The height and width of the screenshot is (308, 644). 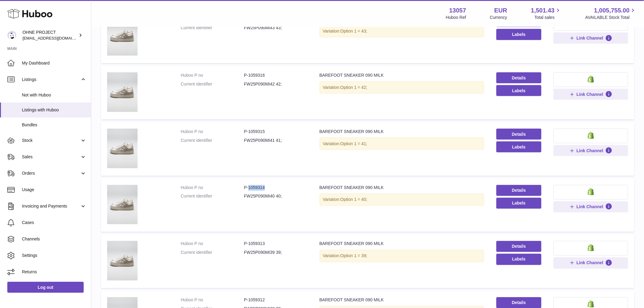 I want to click on dd: FW25P090MI42 42;, so click(x=276, y=84).